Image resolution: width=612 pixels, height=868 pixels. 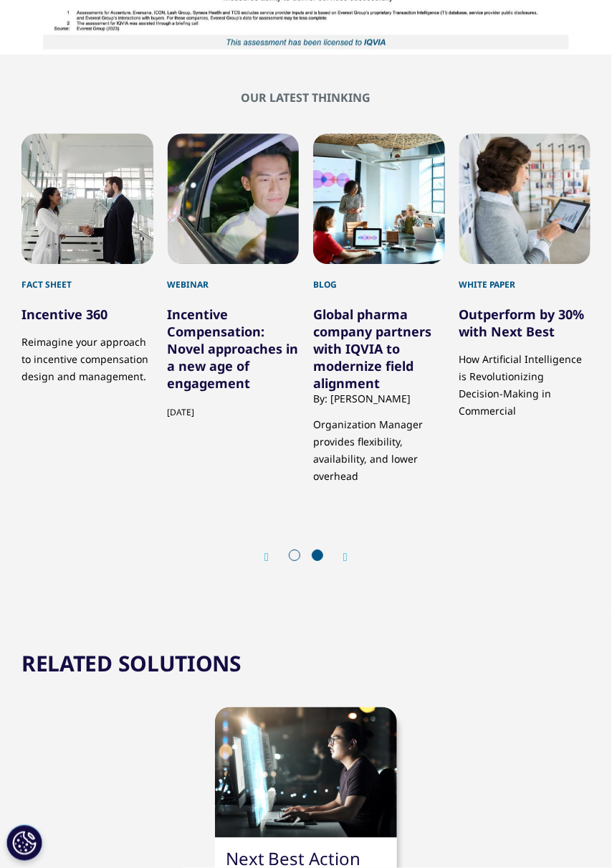 What do you see at coordinates (25, 843) in the screenshot?
I see `button: Cookie-Einstellungen` at bounding box center [25, 843].